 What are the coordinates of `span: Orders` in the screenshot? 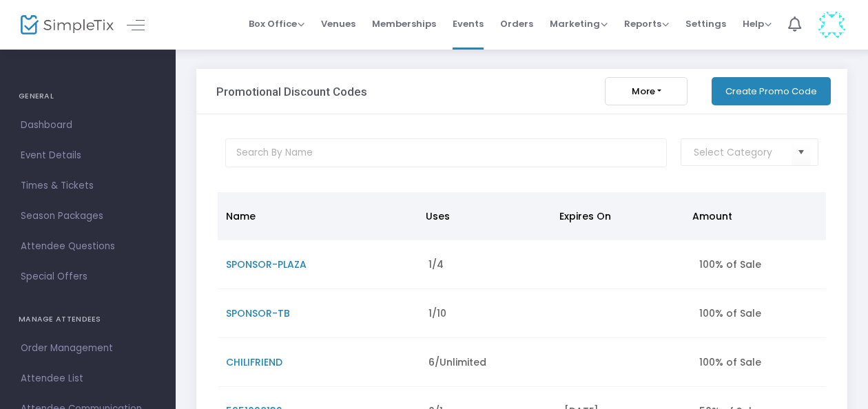 It's located at (517, 24).